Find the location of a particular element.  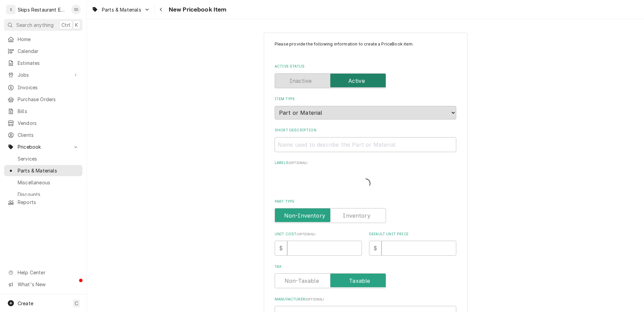

div: Shan Skipper's Avatar is located at coordinates (76, 9).